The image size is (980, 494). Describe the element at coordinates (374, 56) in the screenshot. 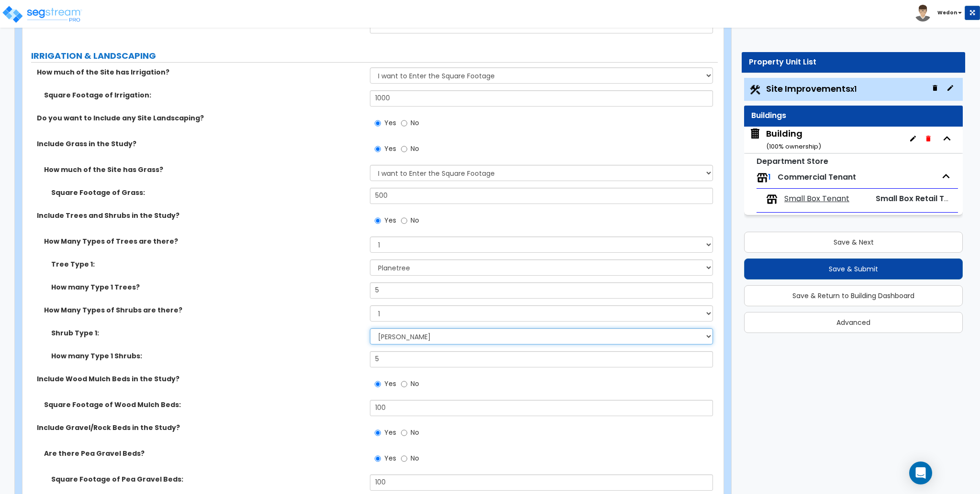

I see `label: IRRIGATION & LANDSCAPING` at that location.